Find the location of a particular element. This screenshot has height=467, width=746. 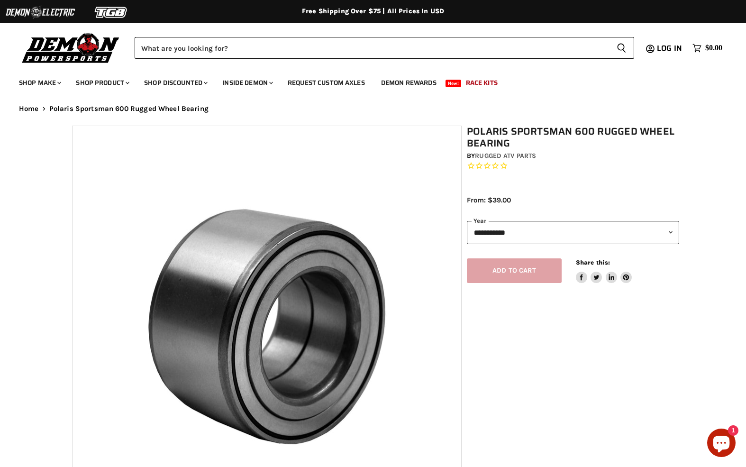

button: Search is located at coordinates (621, 48).